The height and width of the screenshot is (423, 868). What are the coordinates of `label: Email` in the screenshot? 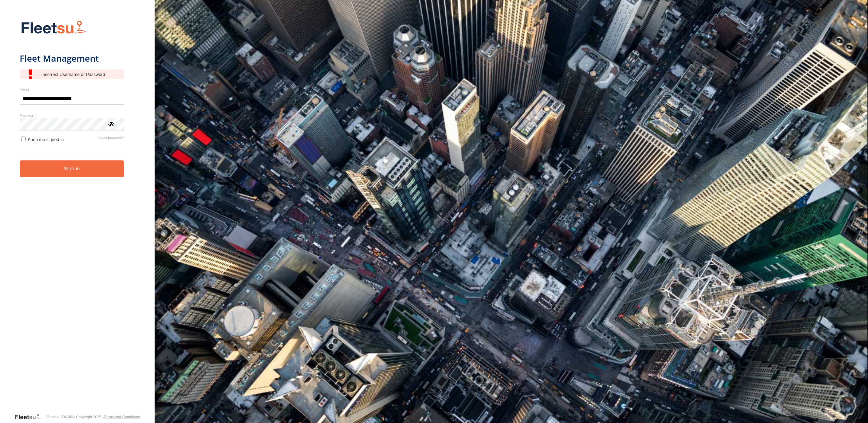 It's located at (72, 90).